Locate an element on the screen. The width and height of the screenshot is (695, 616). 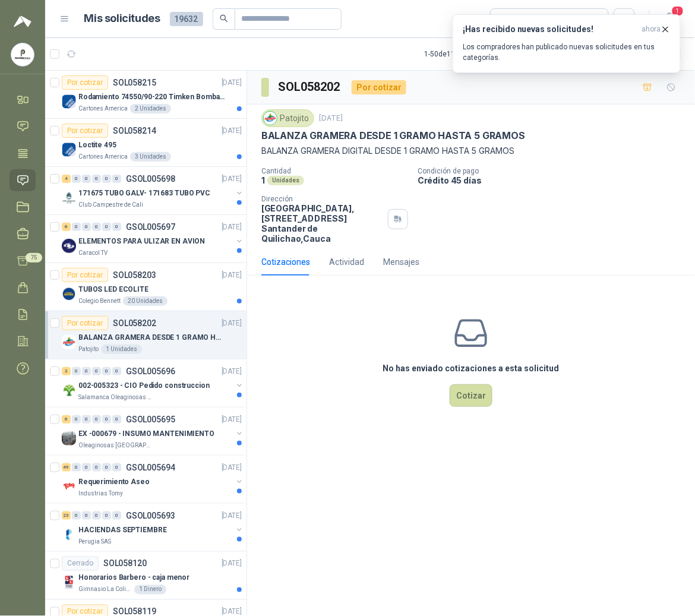
p: GSOL005696 is located at coordinates (150, 371).